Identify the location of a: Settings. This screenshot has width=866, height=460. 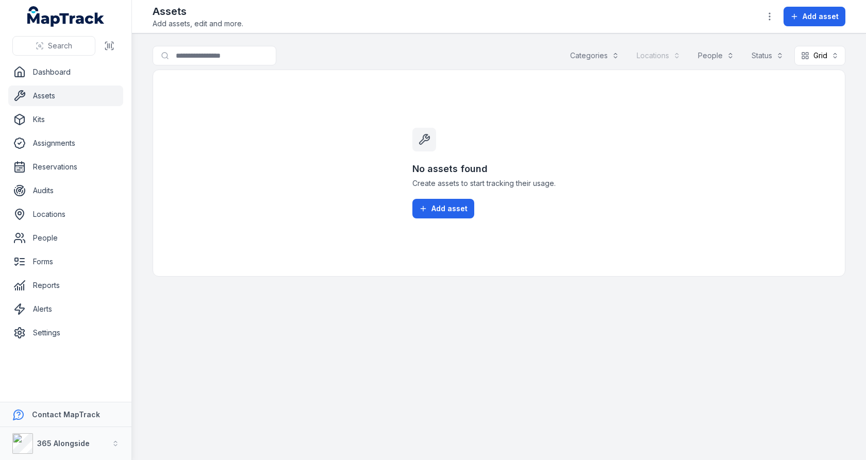
(65, 333).